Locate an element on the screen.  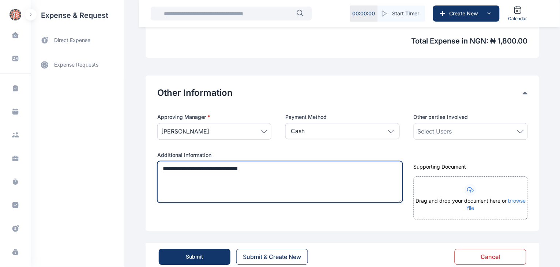
span: Start Timer is located at coordinates (406, 14).